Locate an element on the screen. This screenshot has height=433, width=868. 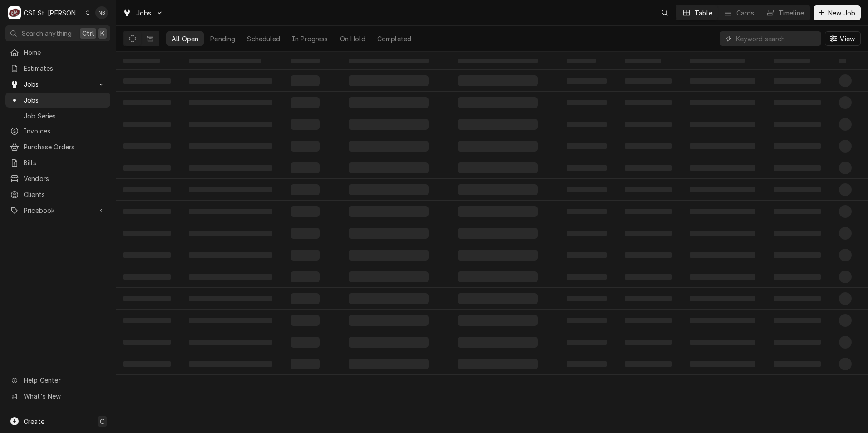
span: Pricebook is located at coordinates (57, 210).